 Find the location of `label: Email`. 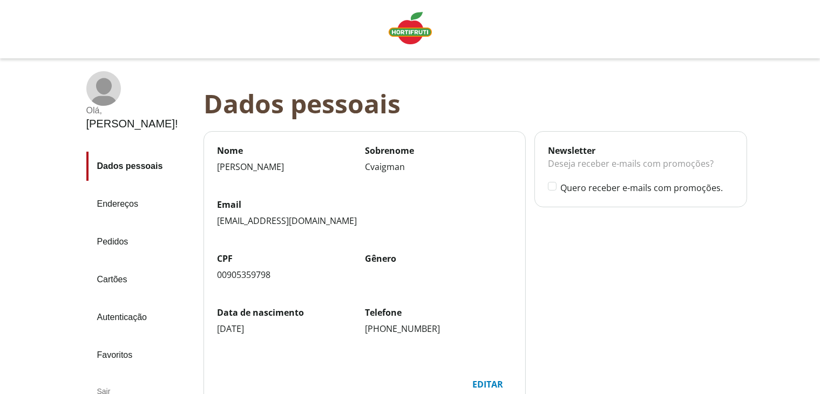

label: Email is located at coordinates (365, 205).